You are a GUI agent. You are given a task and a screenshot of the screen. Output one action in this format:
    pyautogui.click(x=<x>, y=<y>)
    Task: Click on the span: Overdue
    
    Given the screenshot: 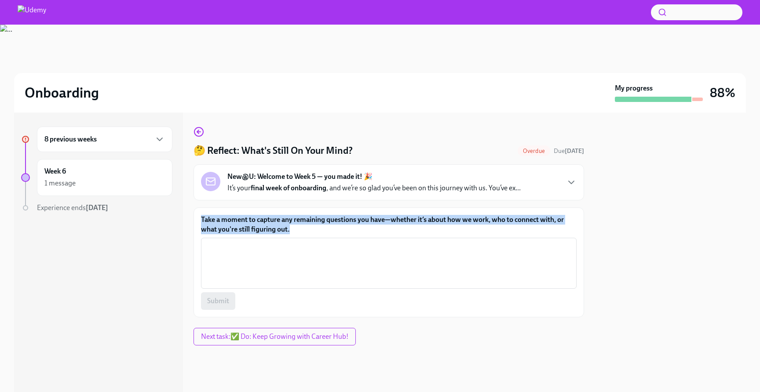 What is the action you would take?
    pyautogui.click(x=534, y=151)
    